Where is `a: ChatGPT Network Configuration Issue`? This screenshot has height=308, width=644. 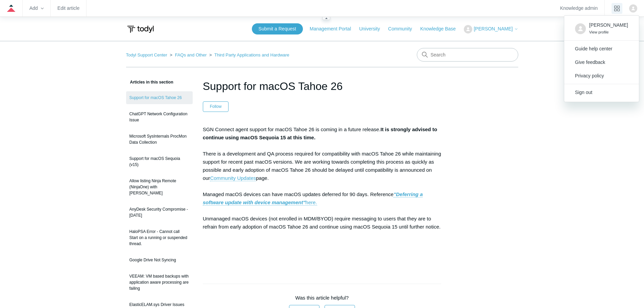
a: ChatGPT Network Configuration Issue is located at coordinates (160, 117).